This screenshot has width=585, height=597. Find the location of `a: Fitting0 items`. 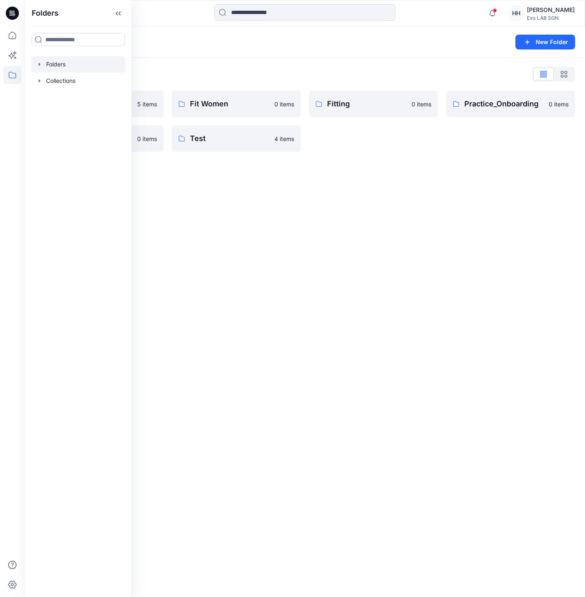

a: Fitting0 items is located at coordinates (373, 104).